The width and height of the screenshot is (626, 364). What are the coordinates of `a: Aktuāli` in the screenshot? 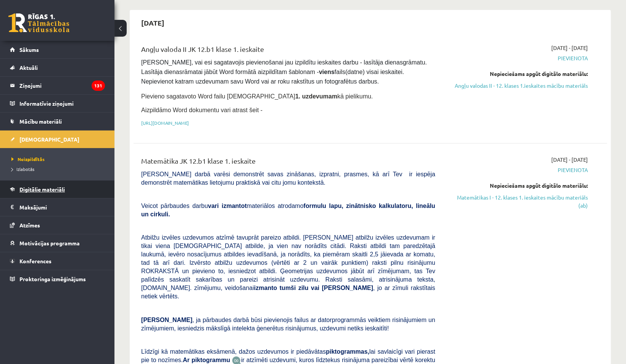 It's located at (57, 67).